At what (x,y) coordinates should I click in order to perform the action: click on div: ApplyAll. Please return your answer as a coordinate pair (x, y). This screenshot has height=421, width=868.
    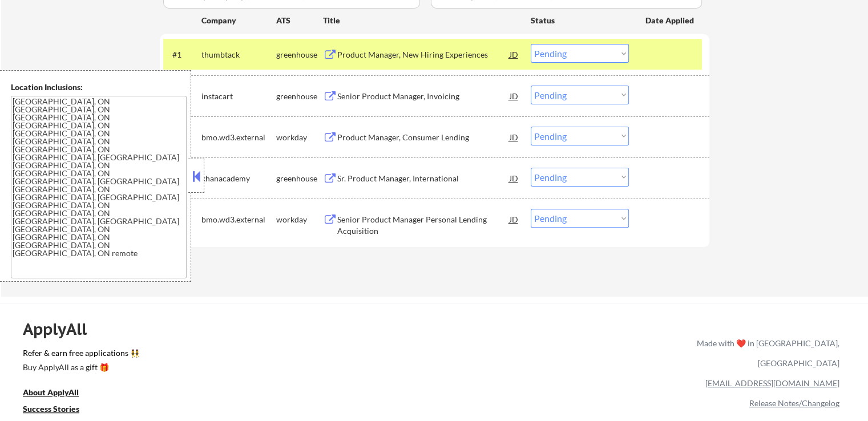
    Looking at the image, I should click on (61, 329).